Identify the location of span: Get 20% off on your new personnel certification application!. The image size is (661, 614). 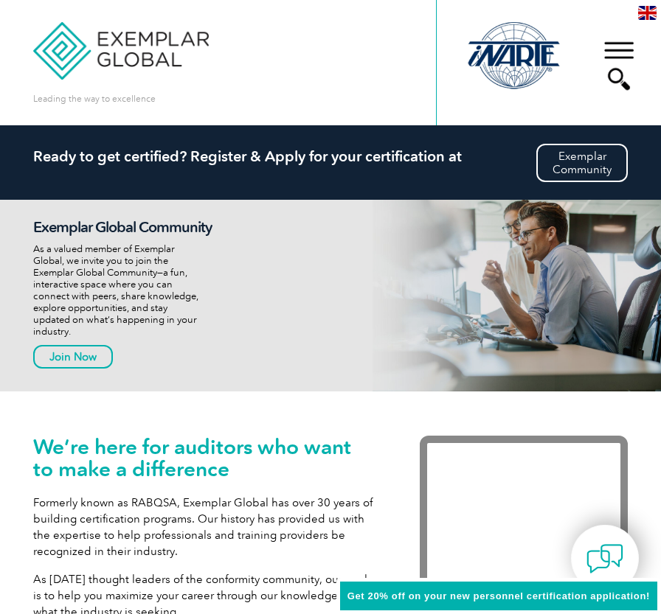
(498, 596).